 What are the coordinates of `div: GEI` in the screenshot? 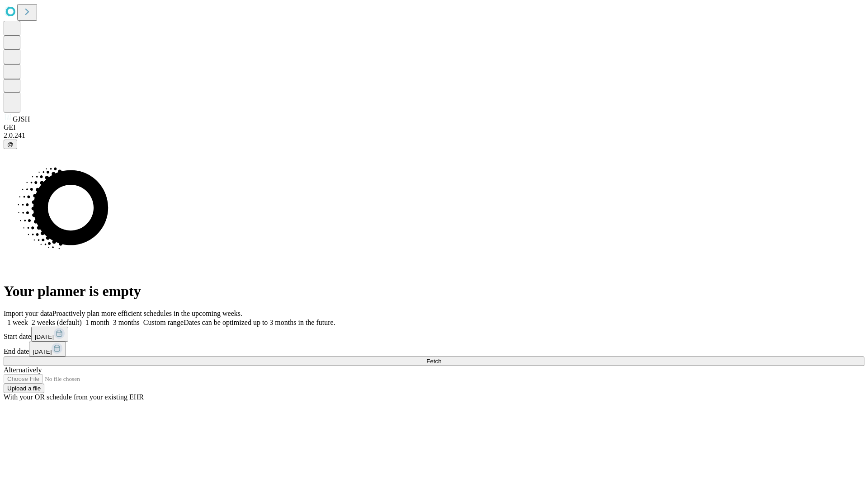 It's located at (434, 127).